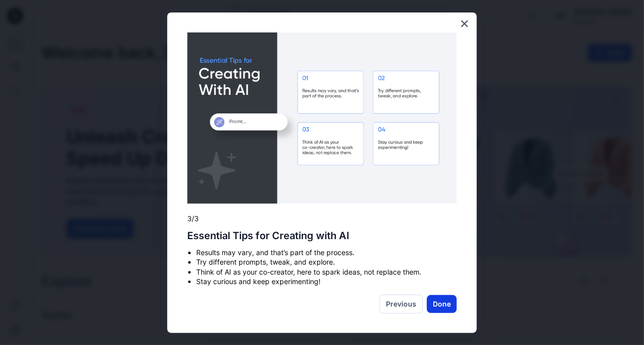 The width and height of the screenshot is (644, 345). What do you see at coordinates (464, 24) in the screenshot?
I see `button: Close` at bounding box center [464, 24].